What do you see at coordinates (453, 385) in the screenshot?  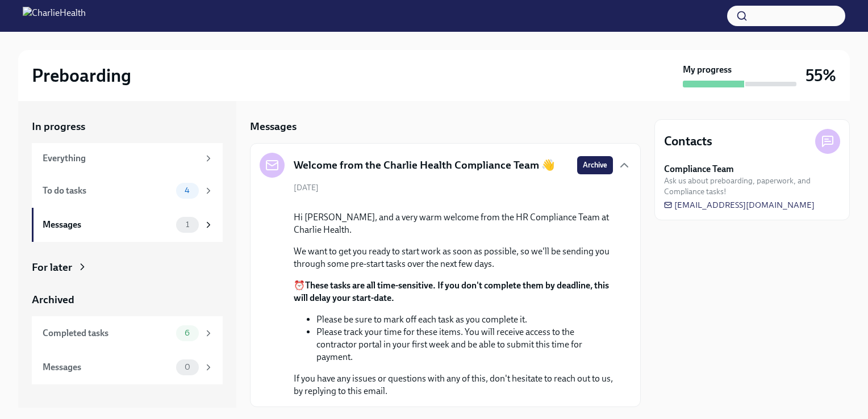 I see `p: If you have any issues or questions with any of this, don't hesitate to reach out to us, by reply...` at bounding box center [453, 385].